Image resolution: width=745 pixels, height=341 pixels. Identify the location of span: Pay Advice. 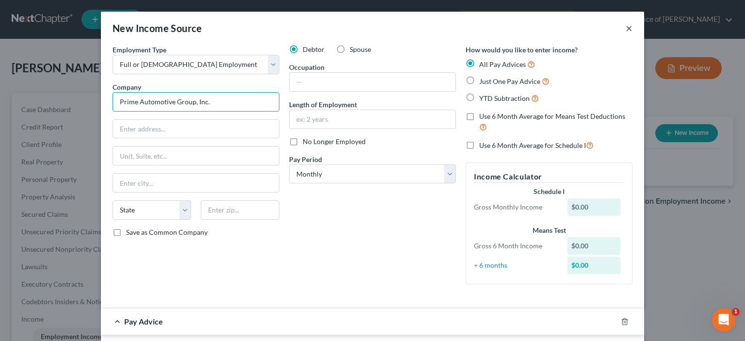
(144, 321).